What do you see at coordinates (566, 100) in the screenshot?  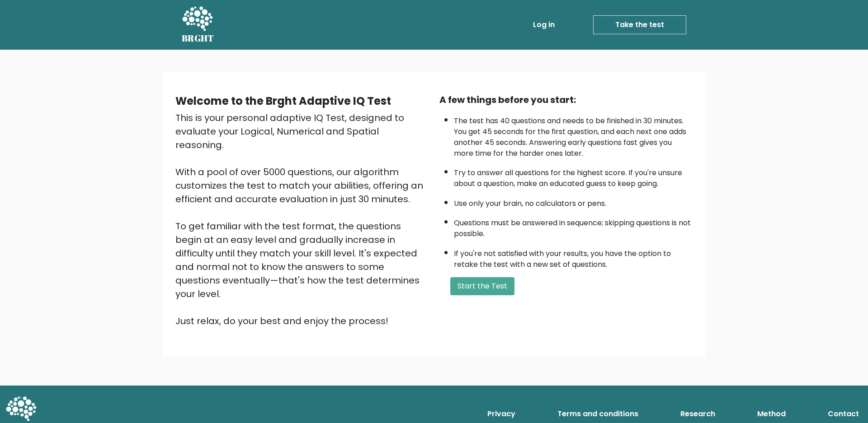 I see `div: A few things before you start:` at bounding box center [566, 100].